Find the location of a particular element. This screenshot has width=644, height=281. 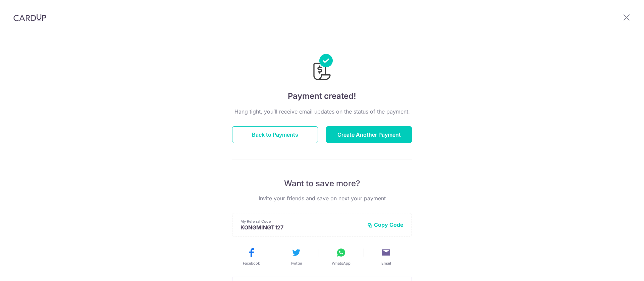

button: Create Another Payment is located at coordinates (369, 135).